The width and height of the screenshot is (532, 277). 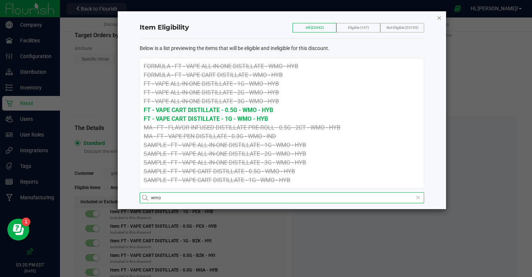 I want to click on span: FORMULA - FT - VAPE CART DISTILLATE - WMO - HYB, so click(x=213, y=75).